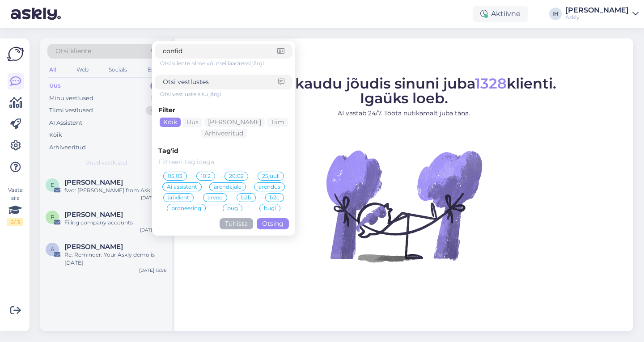 The height and width of the screenshot is (342, 644). What do you see at coordinates (53, 217) in the screenshot?
I see `span: P` at bounding box center [53, 217].